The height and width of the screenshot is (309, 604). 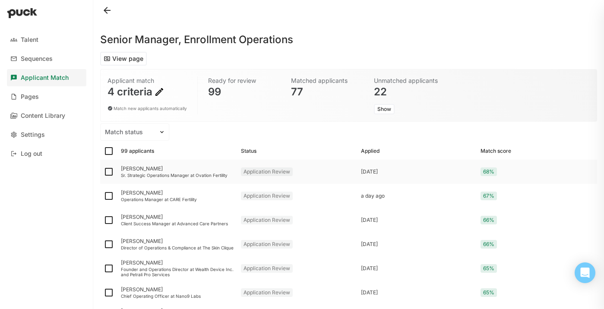 What do you see at coordinates (326, 92) in the screenshot?
I see `div: 77` at bounding box center [326, 92].